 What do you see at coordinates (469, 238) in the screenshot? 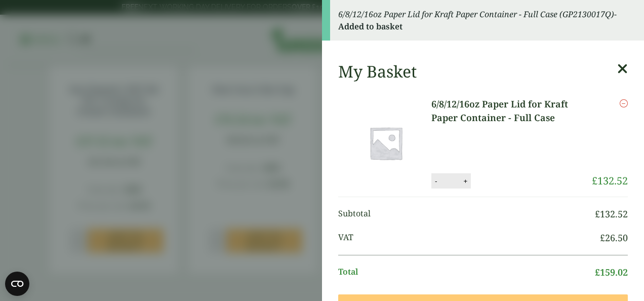
I see `span: VAT` at bounding box center [469, 238].